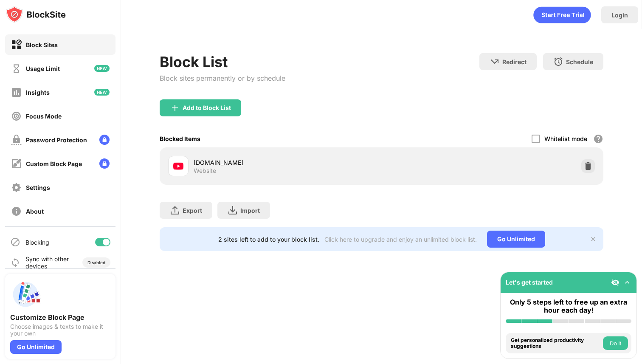  Describe the element at coordinates (616, 343) in the screenshot. I see `button: Do it` at that location.